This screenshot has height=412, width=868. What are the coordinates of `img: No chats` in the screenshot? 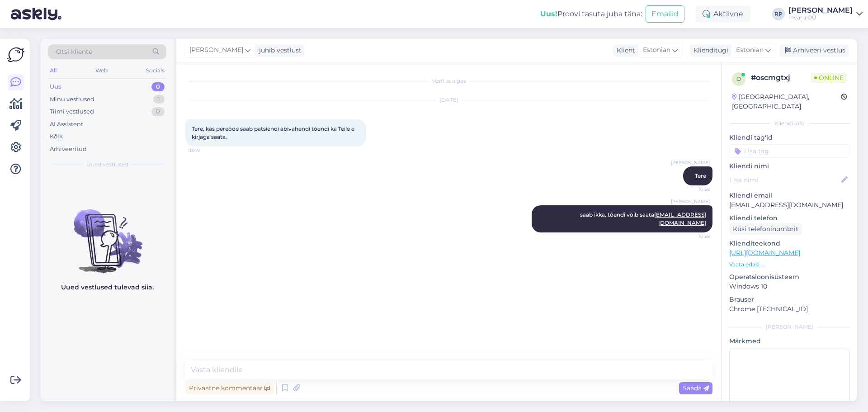 It's located at (107, 234).